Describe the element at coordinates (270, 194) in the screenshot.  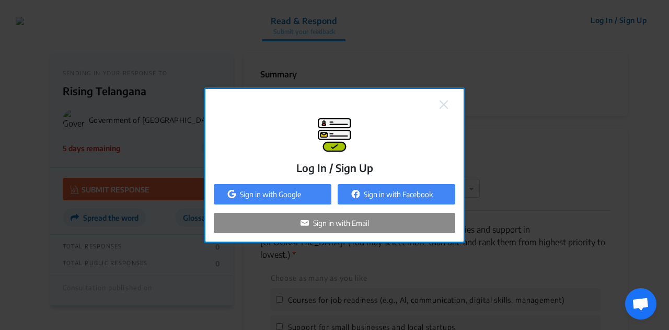
I see `p: Sign in with Google` at that location.